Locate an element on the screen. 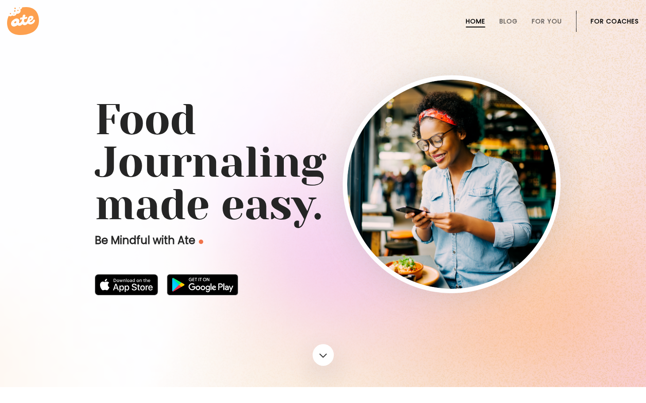 This screenshot has width=646, height=403. img: badge-download-apple.svg is located at coordinates (127, 285).